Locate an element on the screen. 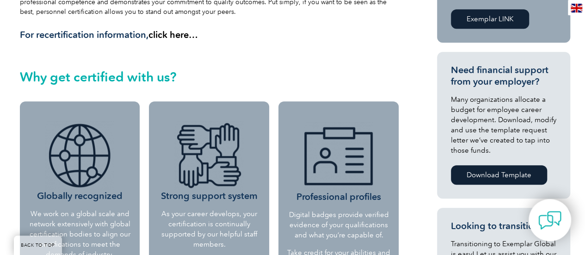 The height and width of the screenshot is (255, 585). h3: For recertification information, is located at coordinates (210, 35).